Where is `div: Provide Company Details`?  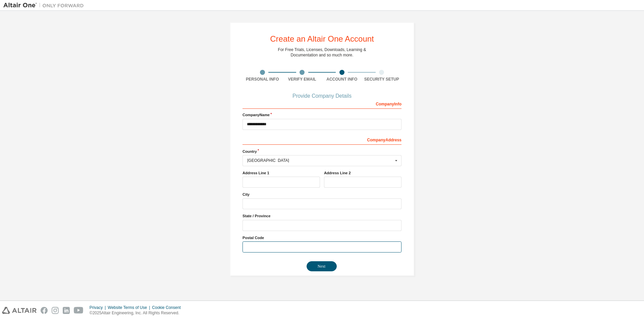 div: Provide Company Details is located at coordinates (322, 96).